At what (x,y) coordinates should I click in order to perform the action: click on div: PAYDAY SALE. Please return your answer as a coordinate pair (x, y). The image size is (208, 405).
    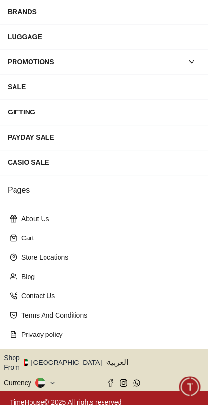
    Looking at the image, I should click on (104, 137).